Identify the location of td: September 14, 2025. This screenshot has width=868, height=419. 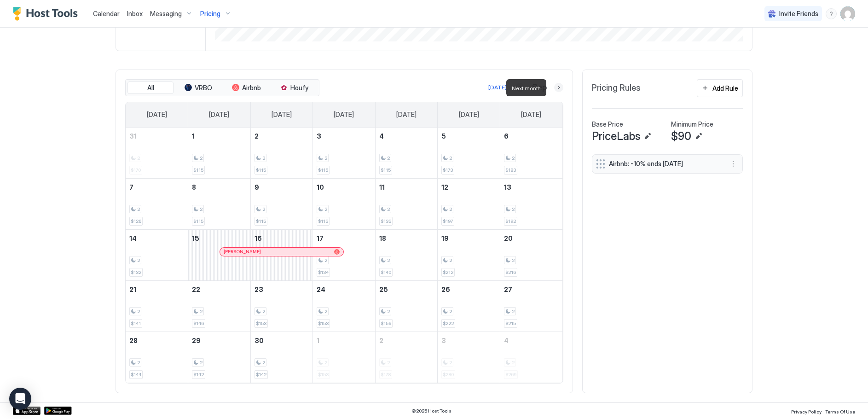
(157, 255).